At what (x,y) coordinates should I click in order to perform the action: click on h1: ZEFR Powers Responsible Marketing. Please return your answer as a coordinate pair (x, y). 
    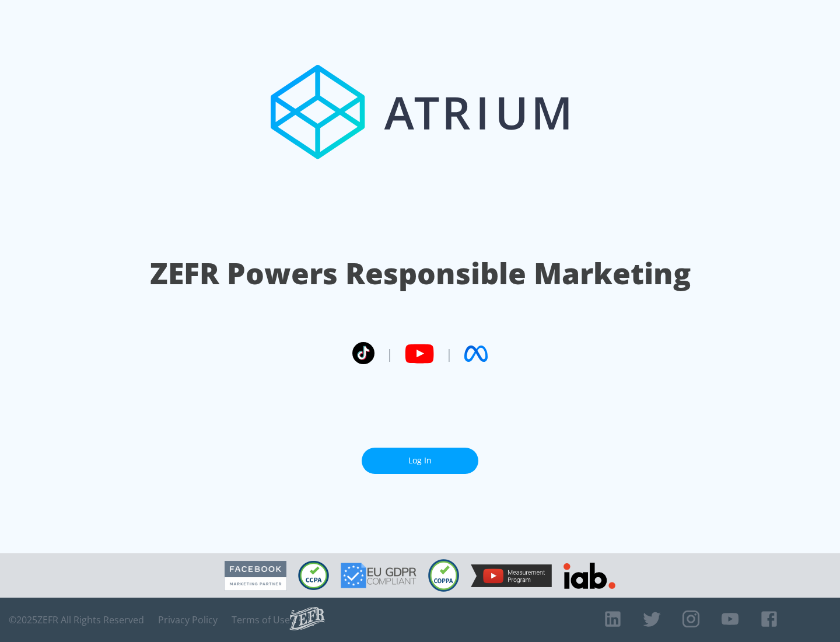
    Looking at the image, I should click on (420, 273).